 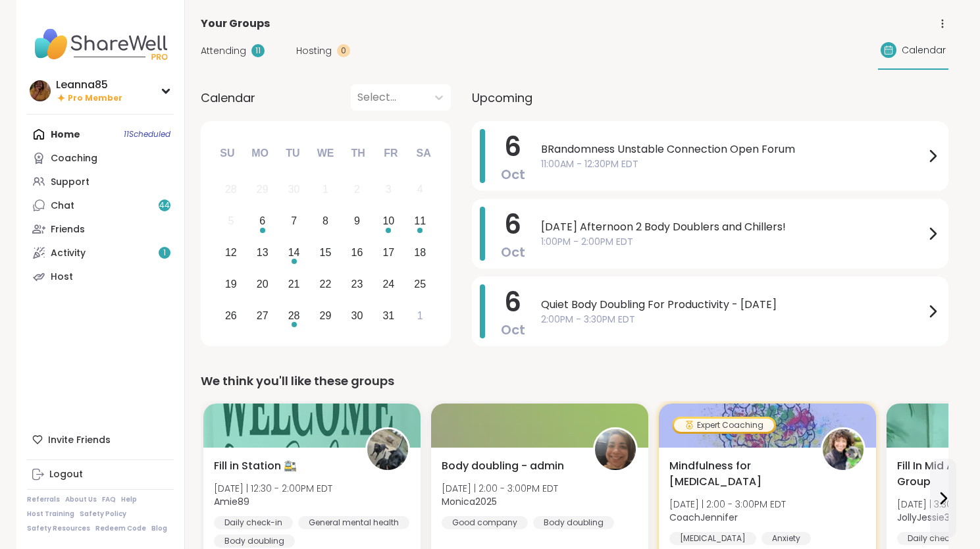 I want to click on span: BRandomness Unstable Connection Open Forum, so click(x=733, y=150).